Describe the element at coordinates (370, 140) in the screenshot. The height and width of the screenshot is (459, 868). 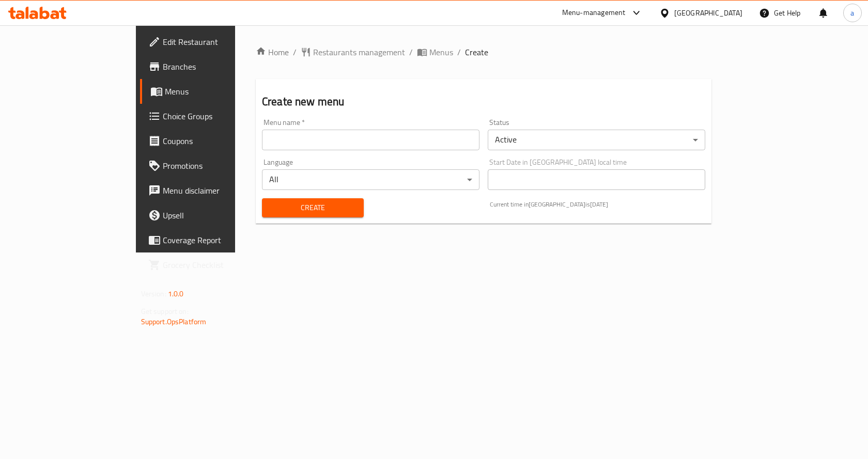
I see `input: Please enter Menu name` at that location.